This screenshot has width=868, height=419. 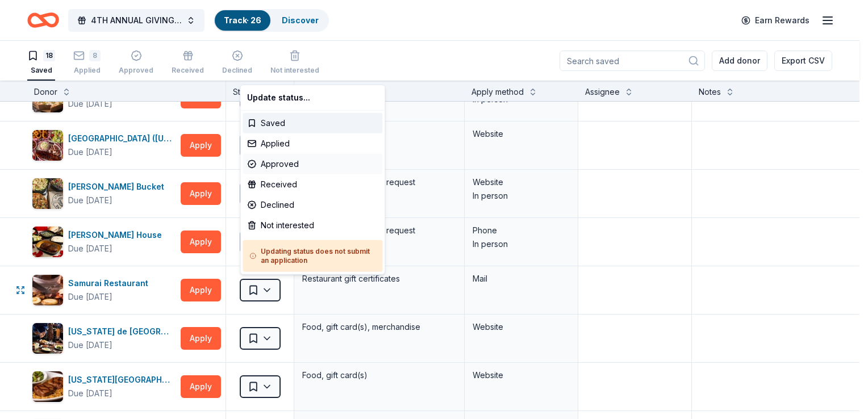 What do you see at coordinates (313, 185) in the screenshot?
I see `div: Received` at bounding box center [313, 185].